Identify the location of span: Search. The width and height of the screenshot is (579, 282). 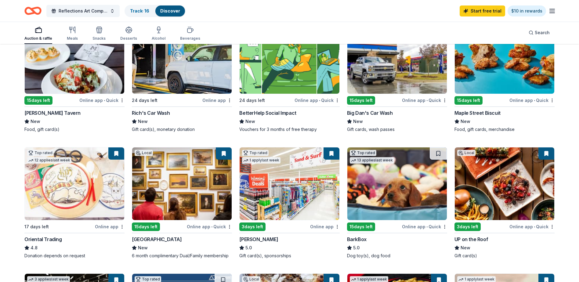
(542, 33).